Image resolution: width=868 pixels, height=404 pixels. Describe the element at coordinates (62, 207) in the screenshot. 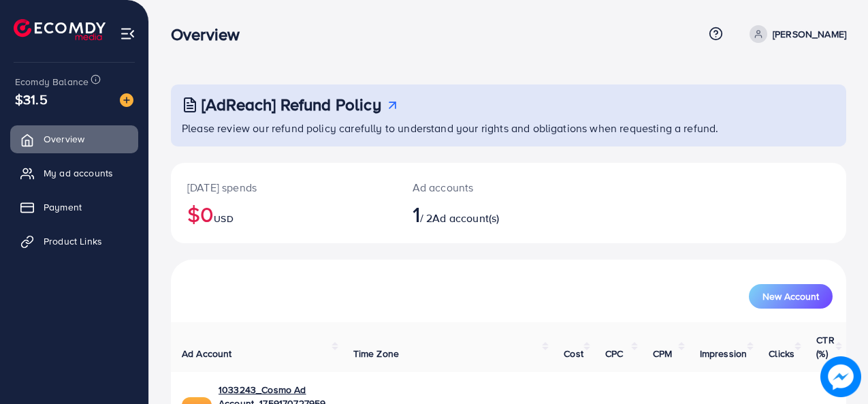

I see `span: Payment` at that location.